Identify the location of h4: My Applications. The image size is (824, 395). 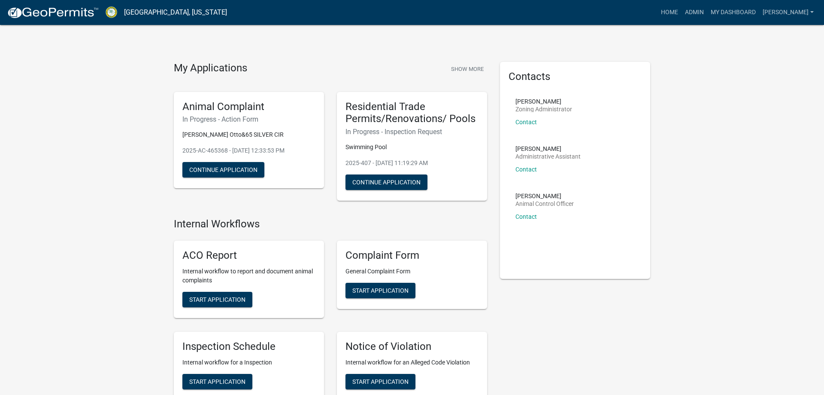
(210, 68).